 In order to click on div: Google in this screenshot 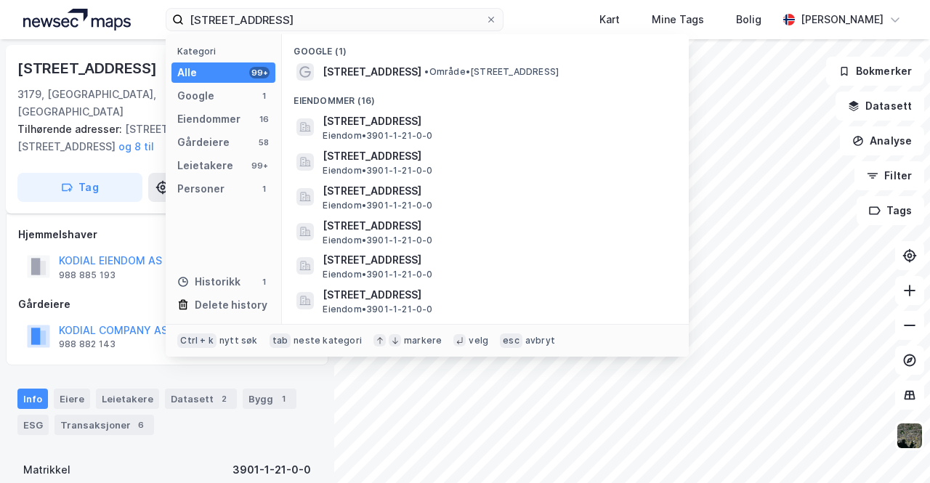, I will do `click(196, 96)`.